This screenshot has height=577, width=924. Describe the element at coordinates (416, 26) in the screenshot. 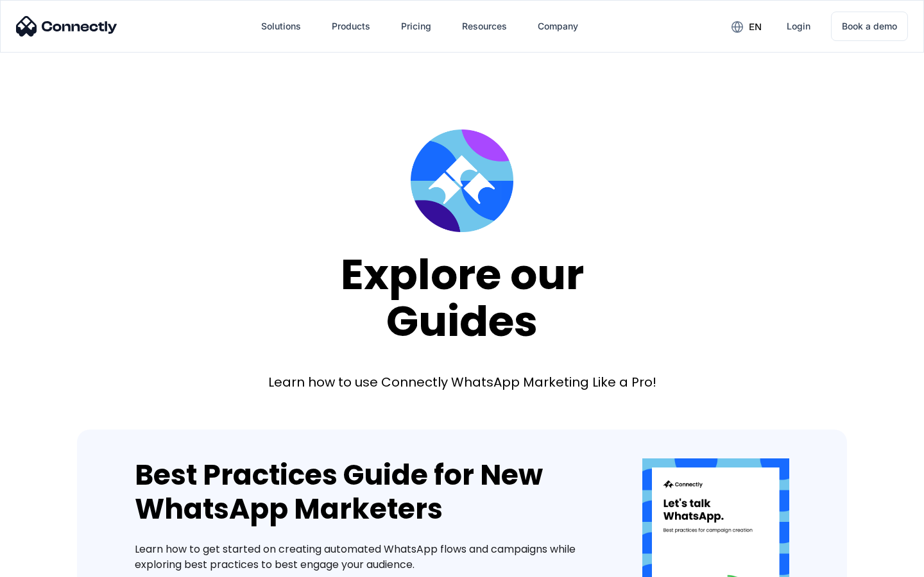

I see `a: Pricing` at that location.